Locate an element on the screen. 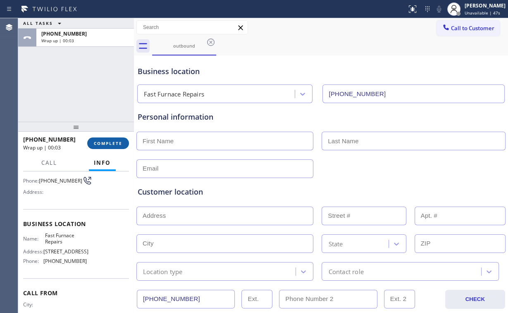  button: Info is located at coordinates (102, 162).